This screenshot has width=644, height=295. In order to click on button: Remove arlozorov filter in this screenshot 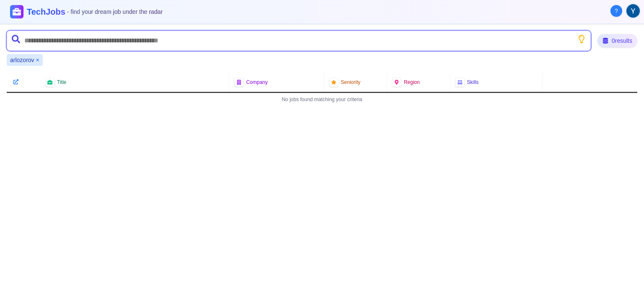, I will do `click(38, 60)`.